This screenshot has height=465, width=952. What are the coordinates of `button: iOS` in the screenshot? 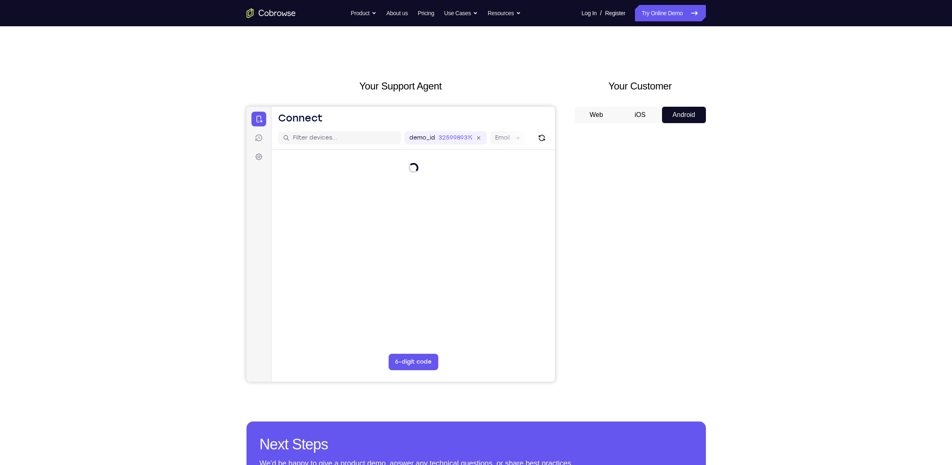 It's located at (640, 115).